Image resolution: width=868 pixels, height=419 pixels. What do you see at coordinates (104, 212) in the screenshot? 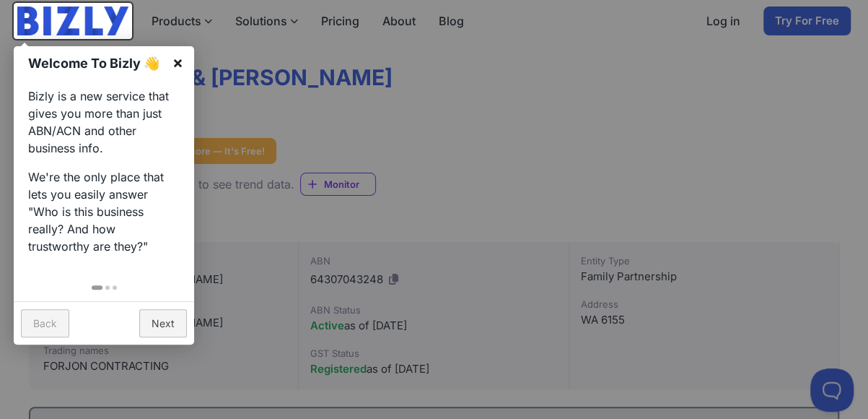
I see `p: We're the only place that lets you easily answer "Who is this business really? And how trustworth...` at bounding box center [104, 212].